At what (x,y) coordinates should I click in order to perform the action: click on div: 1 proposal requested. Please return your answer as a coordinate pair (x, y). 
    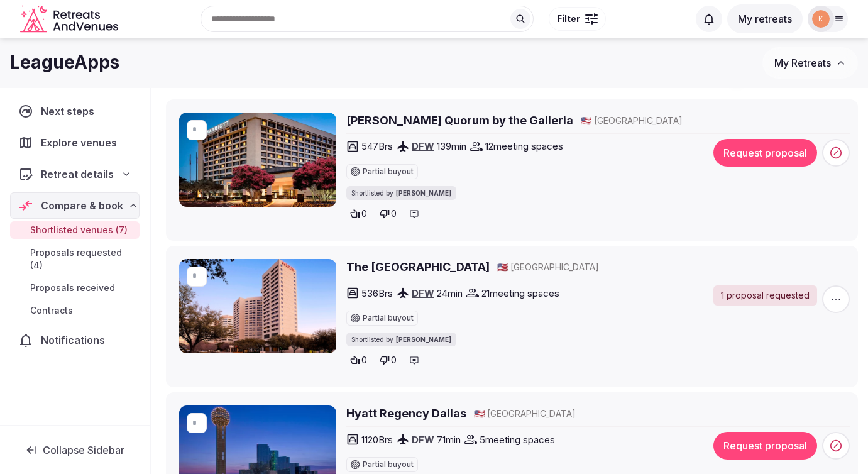
    Looking at the image, I should click on (765, 296).